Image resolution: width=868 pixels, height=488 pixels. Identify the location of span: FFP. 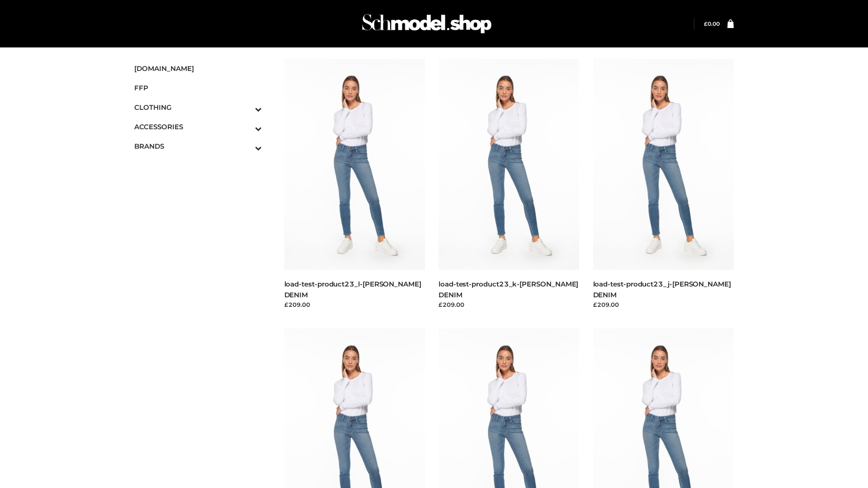
(198, 88).